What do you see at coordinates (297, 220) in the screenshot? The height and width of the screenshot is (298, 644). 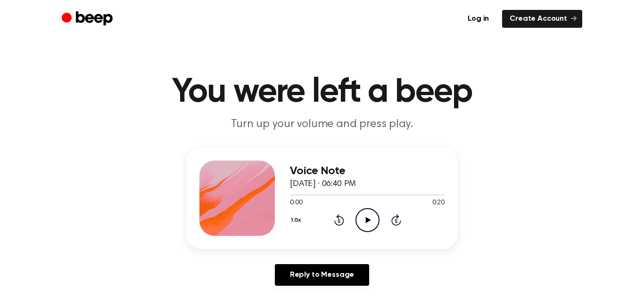 I see `button: 1.0x` at bounding box center [297, 220].